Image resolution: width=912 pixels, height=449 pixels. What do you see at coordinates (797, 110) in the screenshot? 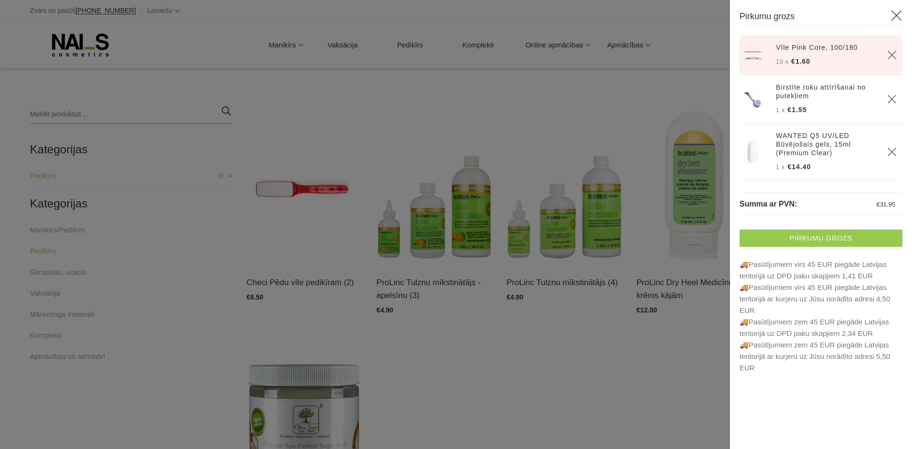
I see `span: €1.55` at bounding box center [797, 110].